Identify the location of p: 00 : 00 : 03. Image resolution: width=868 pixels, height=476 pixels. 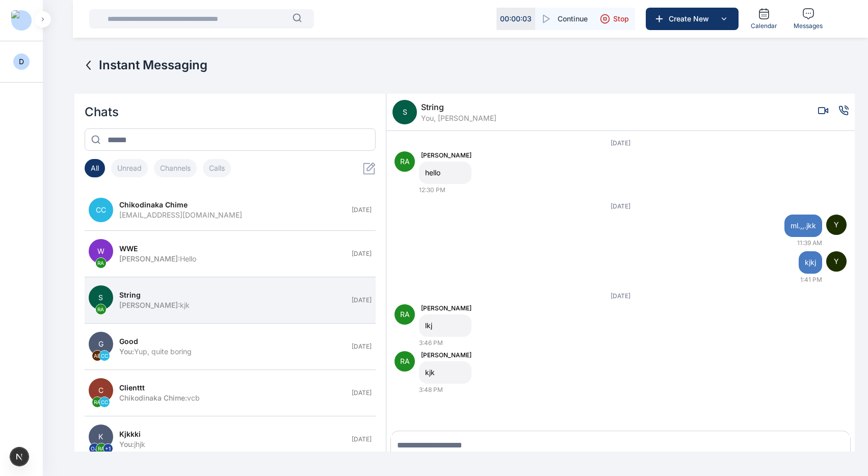
(516, 19).